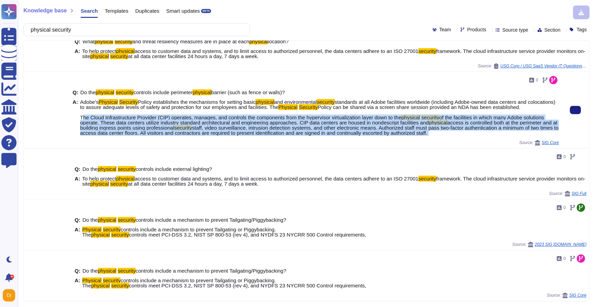 The image size is (595, 307). Describe the element at coordinates (183, 11) in the screenshot. I see `span: Smart updates` at that location.